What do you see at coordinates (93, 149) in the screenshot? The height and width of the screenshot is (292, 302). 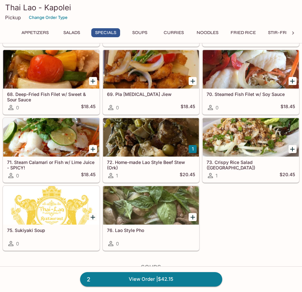 I see `button: Add 71. Steam Calamari or Fish w/ Lime Juice - SPICY!` at bounding box center [93, 149].